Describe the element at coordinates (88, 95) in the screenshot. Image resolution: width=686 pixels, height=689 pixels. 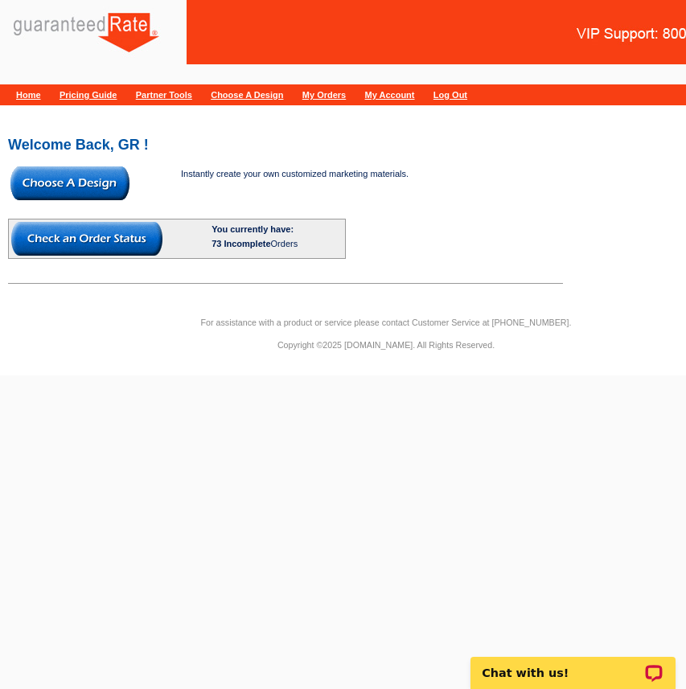
I see `a: Pricing Guide` at that location.